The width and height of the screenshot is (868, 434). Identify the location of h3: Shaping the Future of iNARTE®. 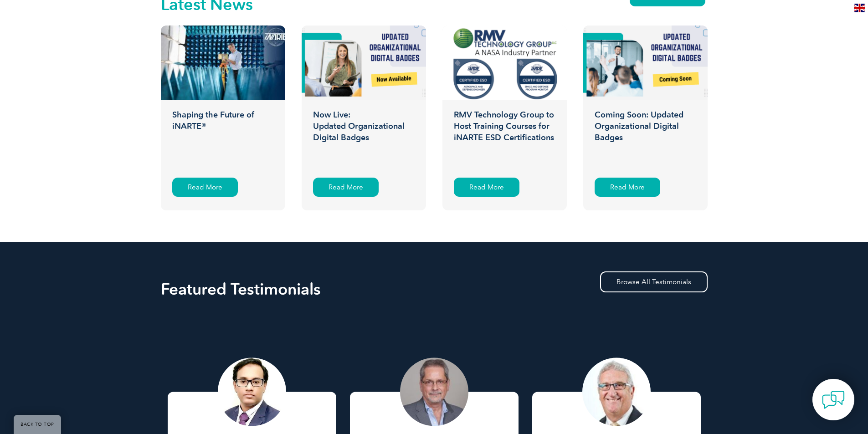
(223, 139).